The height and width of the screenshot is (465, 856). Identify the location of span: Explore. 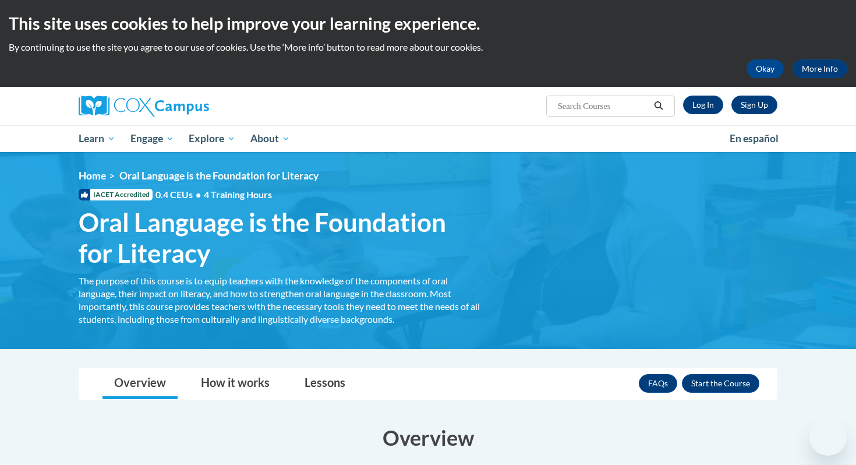
(212, 139).